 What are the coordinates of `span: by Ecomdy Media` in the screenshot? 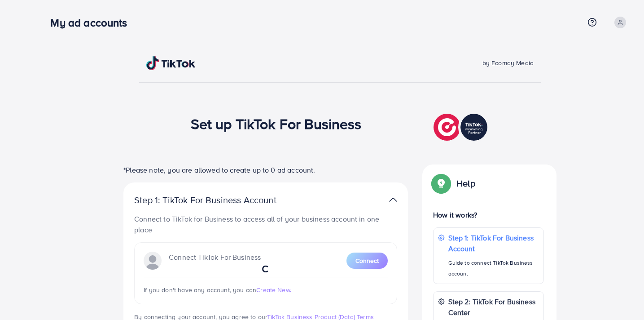 It's located at (508, 63).